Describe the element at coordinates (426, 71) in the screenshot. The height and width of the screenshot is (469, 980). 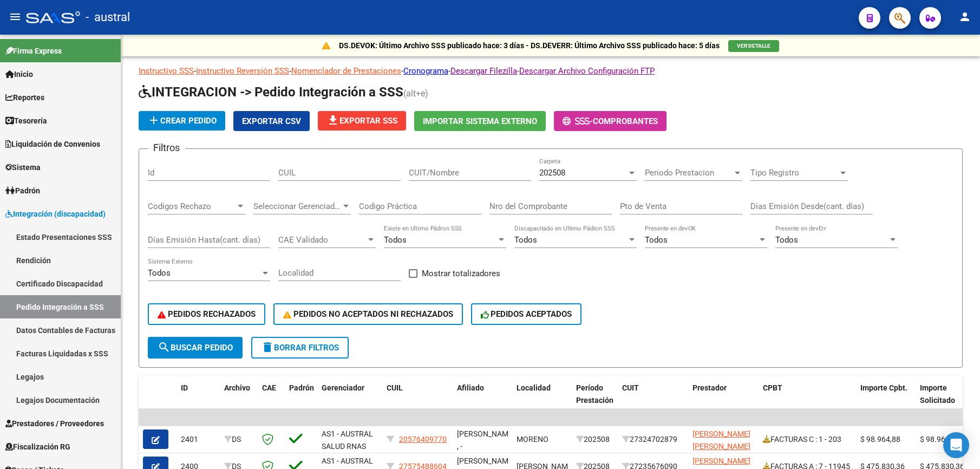
I see `a: Cronograma` at that location.